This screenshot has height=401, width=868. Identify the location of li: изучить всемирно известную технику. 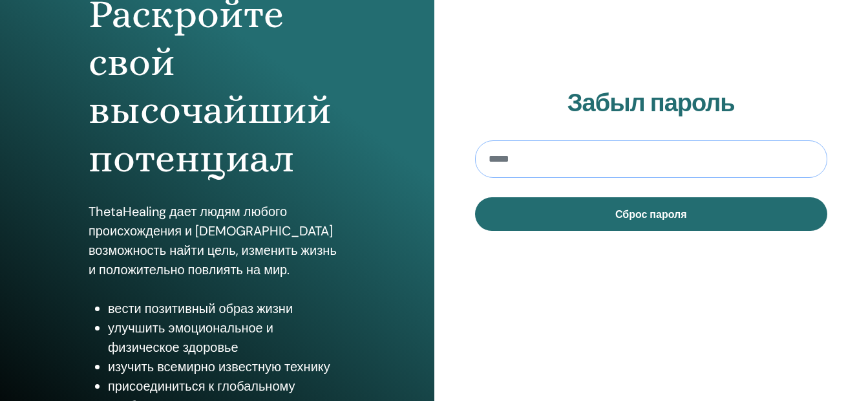
(227, 367).